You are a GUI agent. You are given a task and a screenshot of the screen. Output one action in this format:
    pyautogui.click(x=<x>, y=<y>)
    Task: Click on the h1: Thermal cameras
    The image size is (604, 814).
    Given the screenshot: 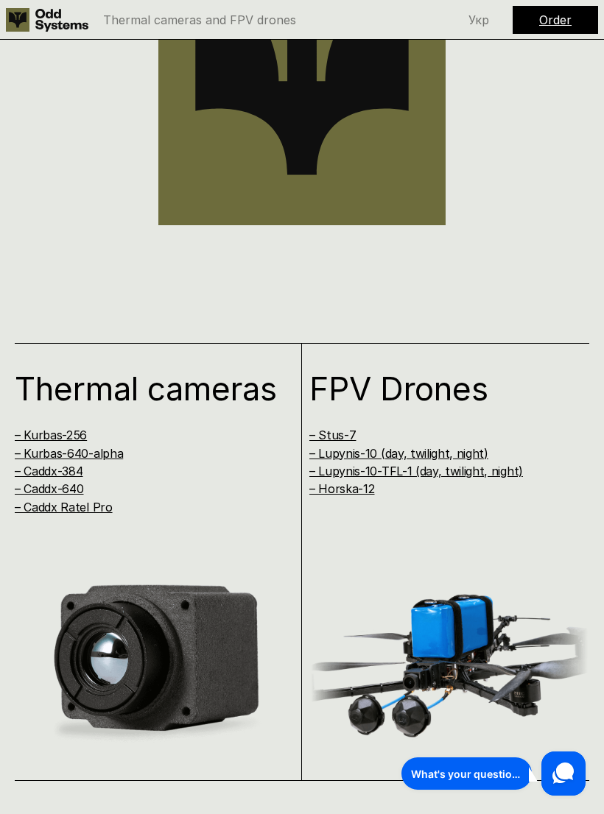 What is the action you would take?
    pyautogui.click(x=146, y=389)
    